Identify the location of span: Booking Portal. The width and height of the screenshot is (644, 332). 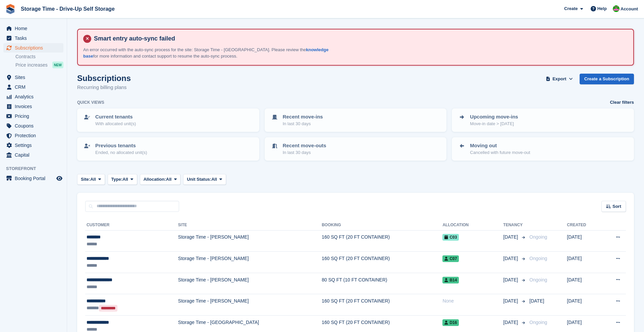
(35, 179).